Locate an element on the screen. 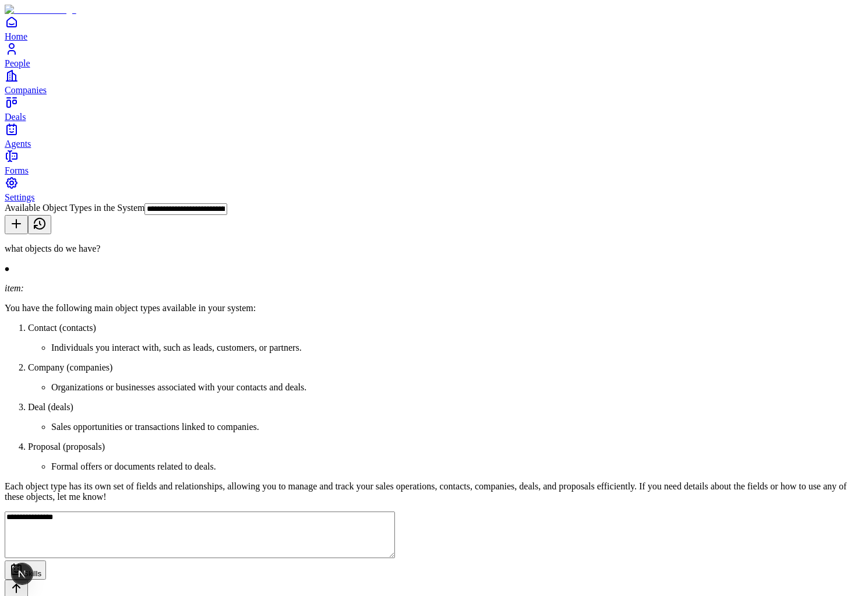 The image size is (868, 596). span: Settings is located at coordinates (20, 197).